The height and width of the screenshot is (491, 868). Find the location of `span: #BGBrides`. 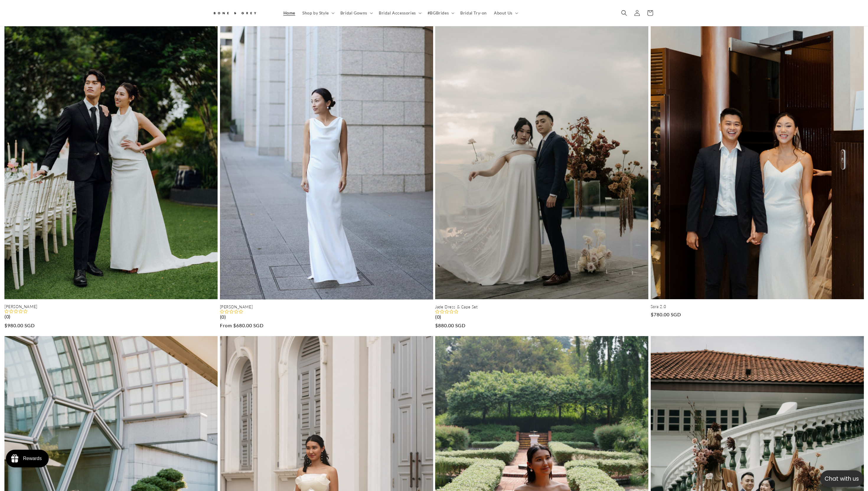

span: #BGBrides is located at coordinates (438, 13).